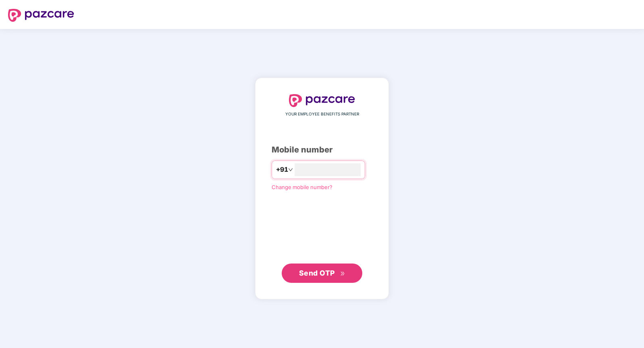 This screenshot has height=348, width=644. I want to click on span: +91, so click(282, 169).